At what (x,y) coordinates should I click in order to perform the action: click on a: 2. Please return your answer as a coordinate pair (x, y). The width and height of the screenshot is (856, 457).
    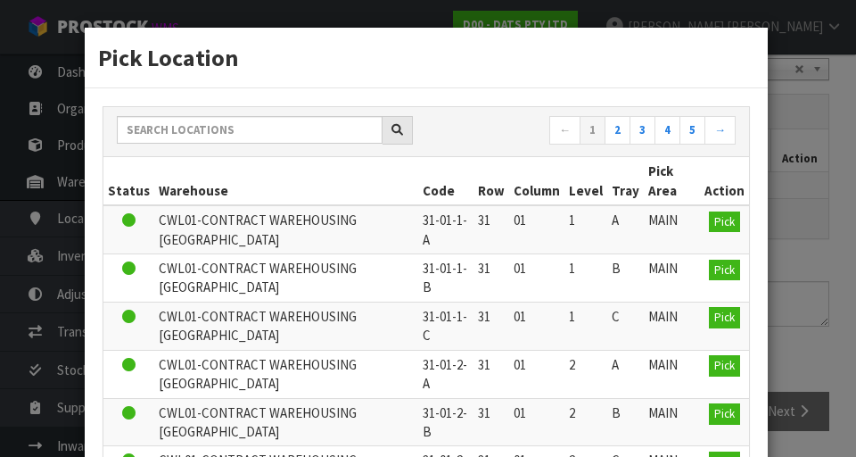
    Looking at the image, I should click on (617, 130).